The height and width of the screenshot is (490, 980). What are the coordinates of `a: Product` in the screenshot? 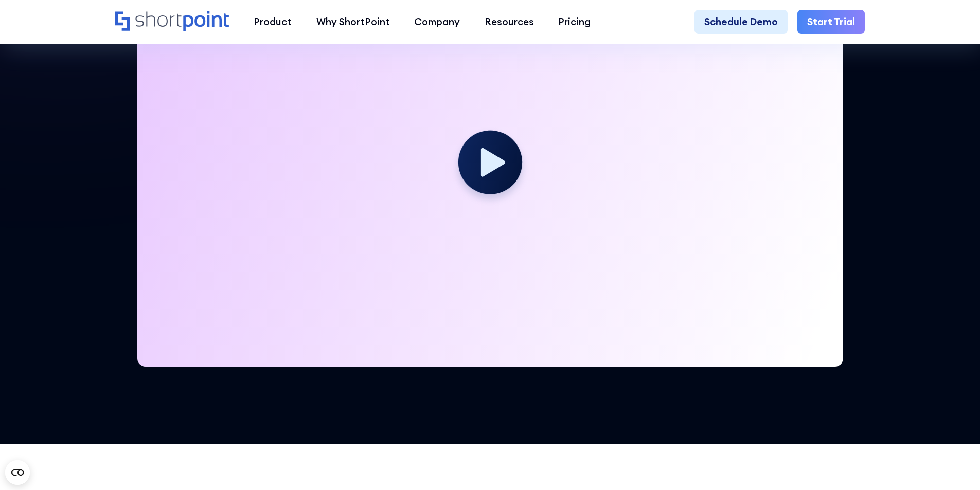 It's located at (273, 22).